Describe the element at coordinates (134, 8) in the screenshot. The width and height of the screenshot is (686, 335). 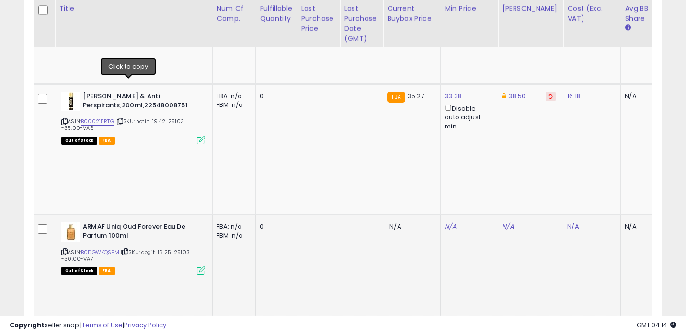
I see `div: Title` at that location.